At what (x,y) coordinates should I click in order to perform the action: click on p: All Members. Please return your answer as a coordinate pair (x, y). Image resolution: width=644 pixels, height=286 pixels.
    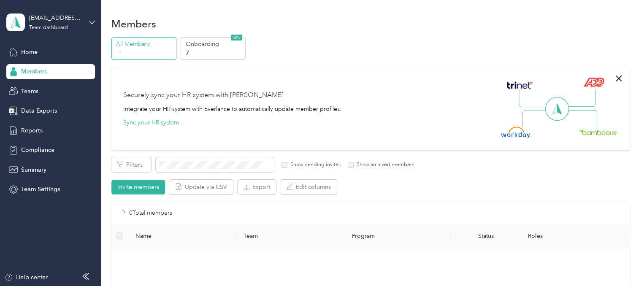
    Looking at the image, I should click on (145, 43).